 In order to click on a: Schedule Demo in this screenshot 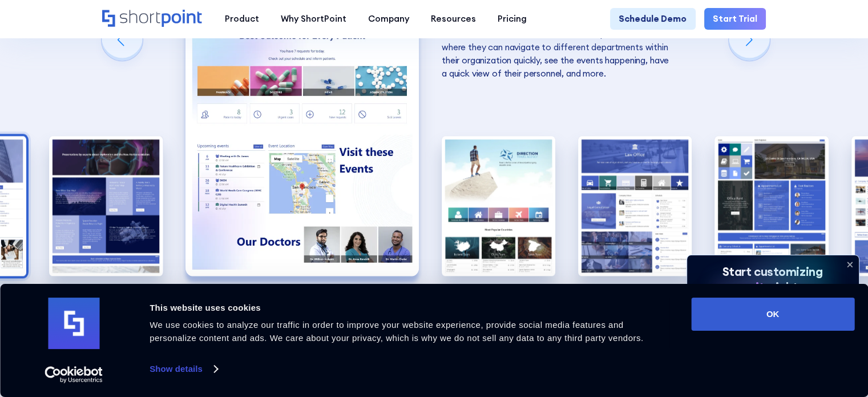, I will do `click(652, 19)`.